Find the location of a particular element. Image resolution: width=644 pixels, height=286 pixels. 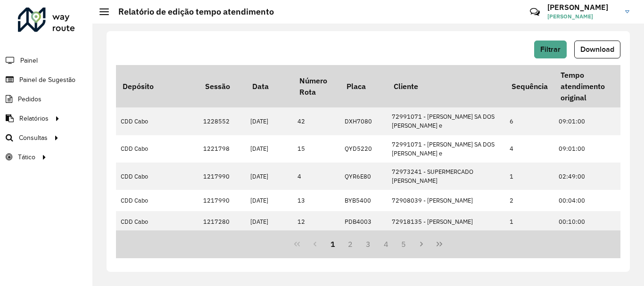

button: 5 is located at coordinates (404, 244).